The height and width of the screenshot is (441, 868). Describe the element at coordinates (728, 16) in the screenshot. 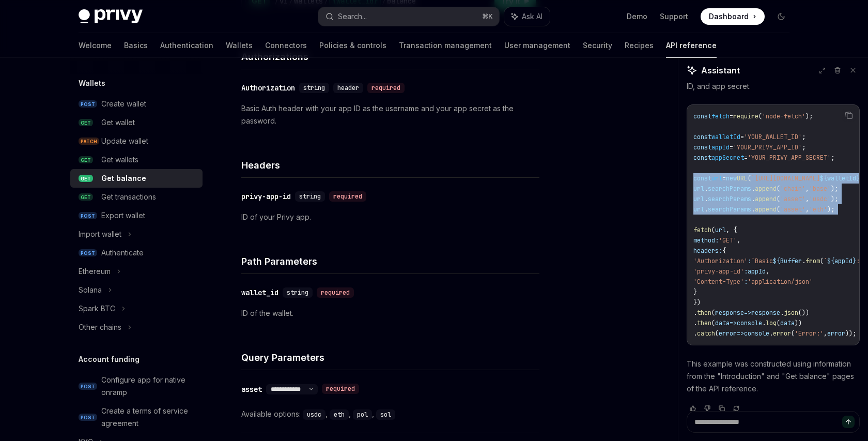

I see `span: Dashboard` at that location.